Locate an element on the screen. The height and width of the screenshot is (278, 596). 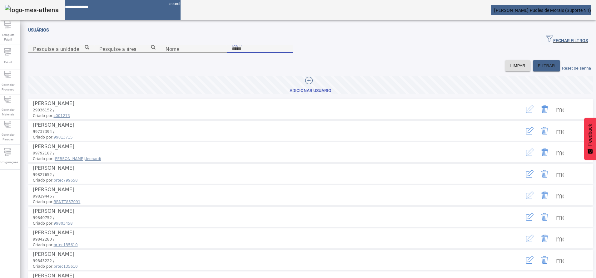
img: logo-mes-athena is located at coordinates (32, 10).